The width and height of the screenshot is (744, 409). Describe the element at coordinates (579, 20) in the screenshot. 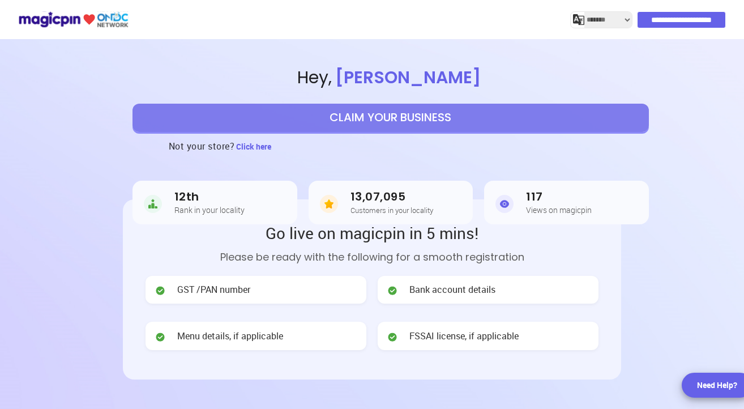

I see `img: j2MGCQAAAABJRU5ErkJggg==` at that location.